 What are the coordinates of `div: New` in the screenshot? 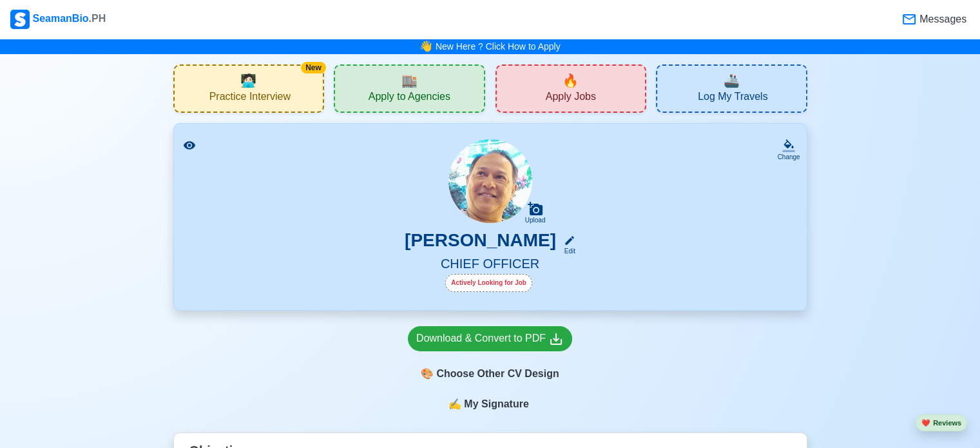 It's located at (313, 67).